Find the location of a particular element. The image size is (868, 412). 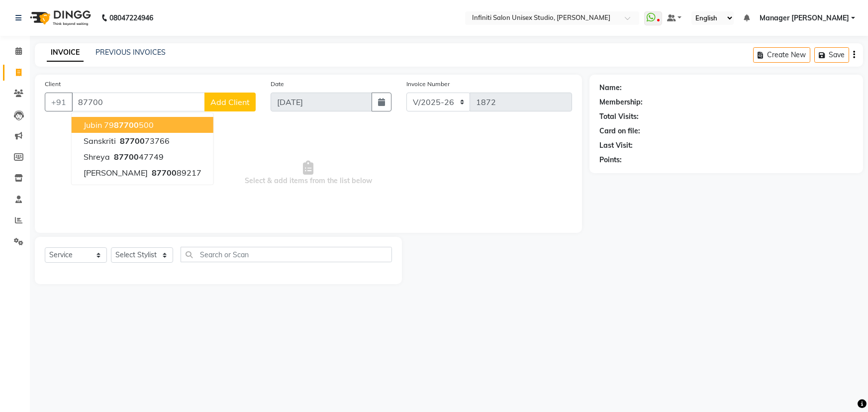

span: shreya is located at coordinates (96, 157).